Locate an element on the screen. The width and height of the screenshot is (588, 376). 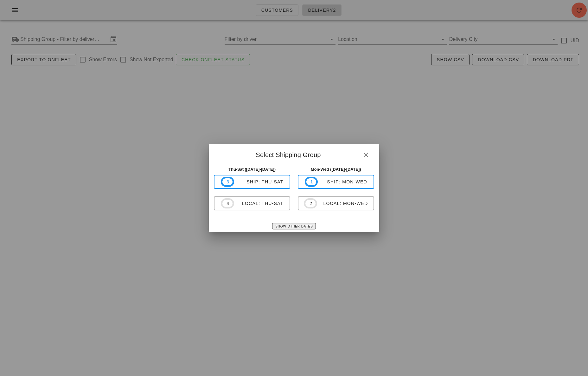
button: Show Other Dates is located at coordinates (293, 226).